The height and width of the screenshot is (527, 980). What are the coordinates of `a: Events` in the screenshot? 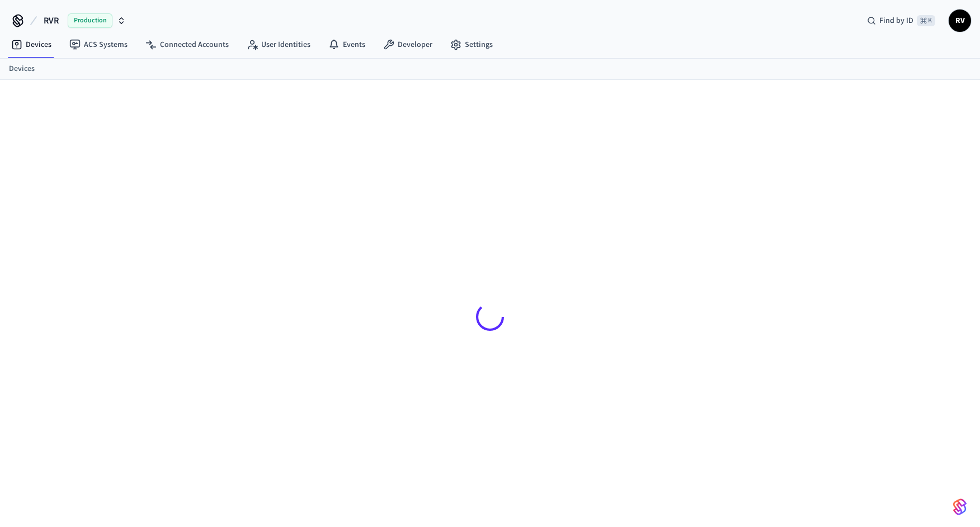 It's located at (346, 45).